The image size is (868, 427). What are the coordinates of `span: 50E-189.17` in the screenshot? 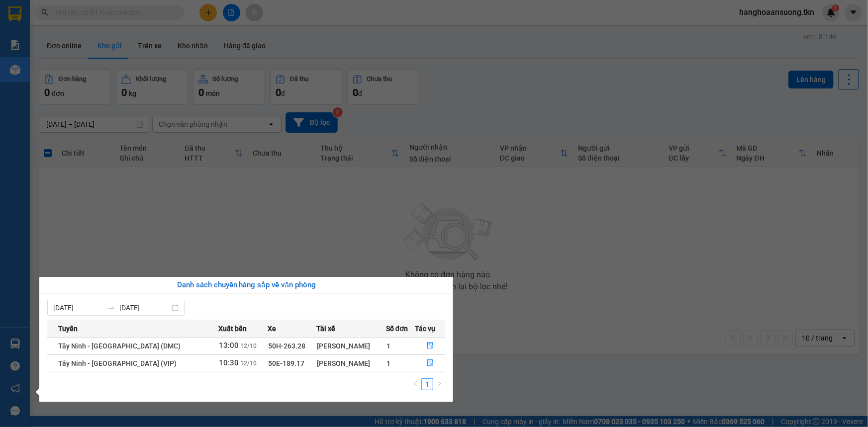 It's located at (286, 363).